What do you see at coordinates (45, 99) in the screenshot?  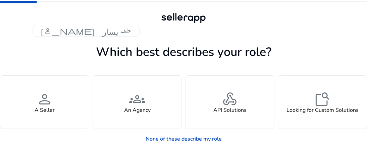 I see `span: person` at bounding box center [45, 99].